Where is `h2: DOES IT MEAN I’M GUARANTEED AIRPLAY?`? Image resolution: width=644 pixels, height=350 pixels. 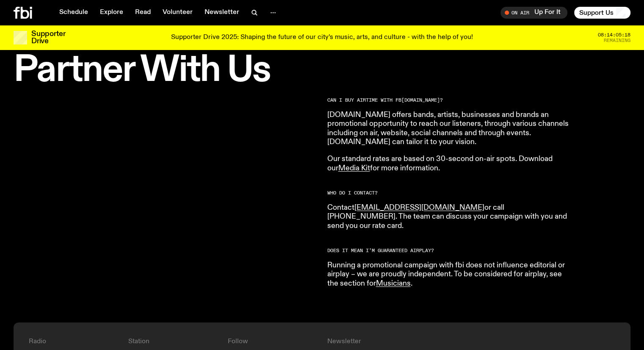
h2: DOES IT MEAN I’M GUARANTEED AIRPLAY? is located at coordinates (449, 250).